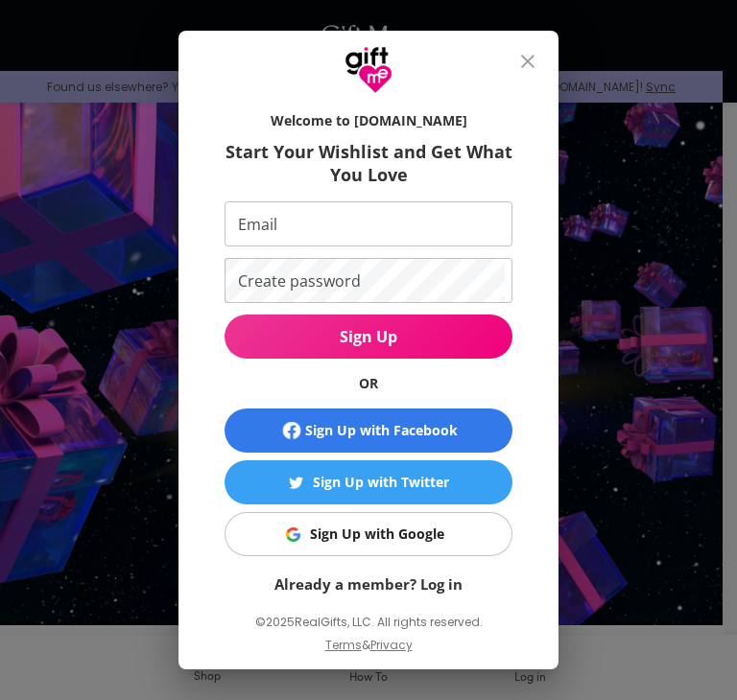 The width and height of the screenshot is (737, 700). Describe the element at coordinates (368, 534) in the screenshot. I see `button: Sign Up with GoogleSign Up with Google` at that location.